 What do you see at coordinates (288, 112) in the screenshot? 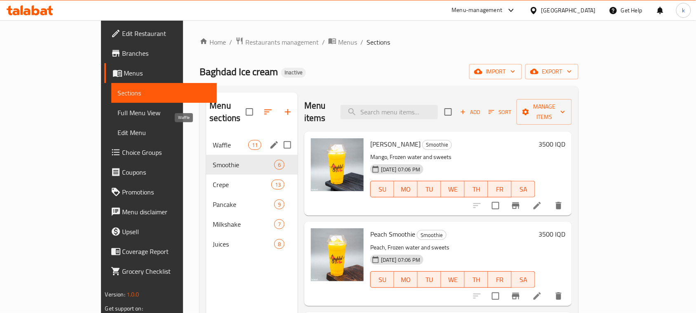
I see `button: Add section` at bounding box center [288, 112].